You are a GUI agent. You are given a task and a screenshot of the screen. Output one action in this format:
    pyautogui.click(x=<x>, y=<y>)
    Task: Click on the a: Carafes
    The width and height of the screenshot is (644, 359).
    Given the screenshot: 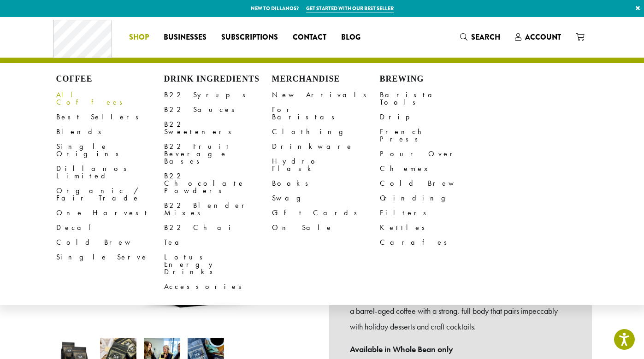 What is the action you would take?
    pyautogui.click(x=434, y=242)
    